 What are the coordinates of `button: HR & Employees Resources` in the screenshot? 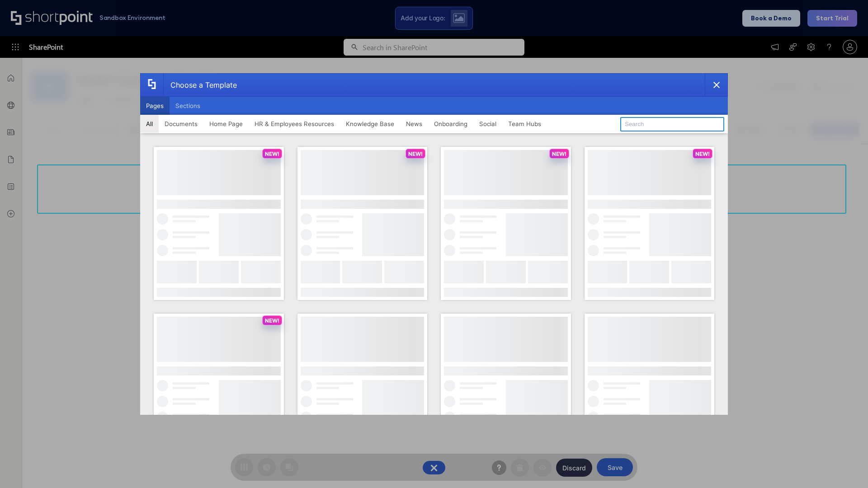 It's located at (294, 124).